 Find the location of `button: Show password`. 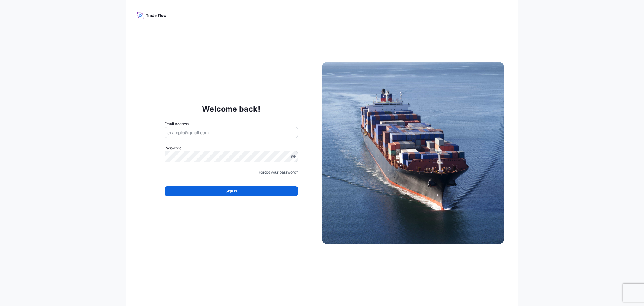

button: Show password is located at coordinates (293, 157).